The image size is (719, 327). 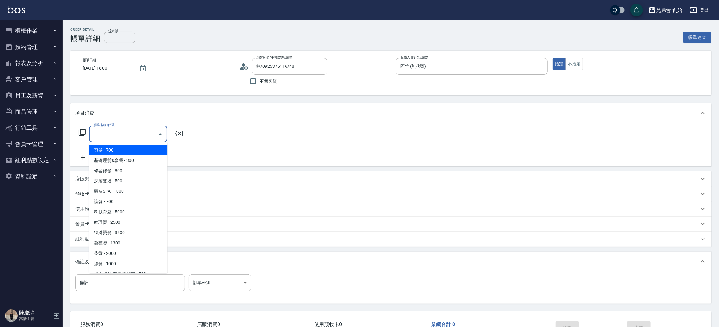 I want to click on button: 報表及分析, so click(x=31, y=63).